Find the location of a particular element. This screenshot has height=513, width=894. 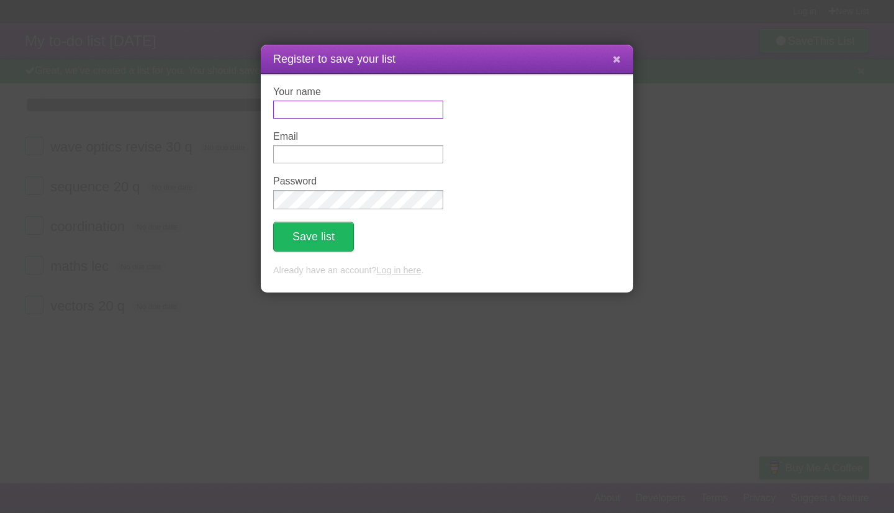

button: Save list is located at coordinates (313, 237).